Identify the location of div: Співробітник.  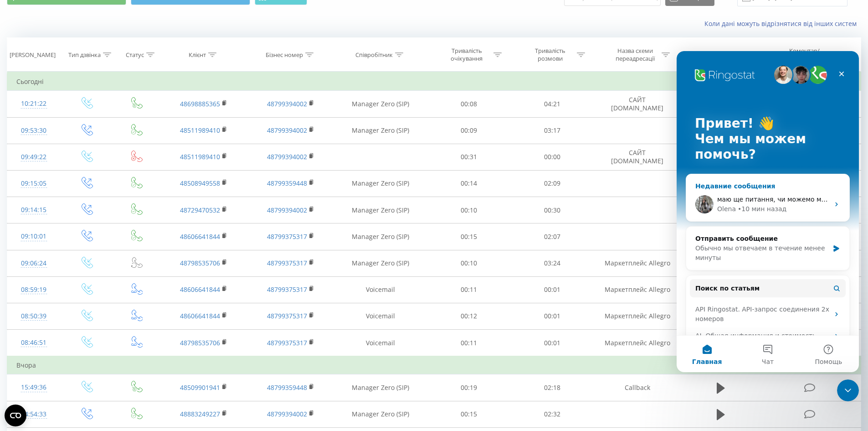
(374, 54).